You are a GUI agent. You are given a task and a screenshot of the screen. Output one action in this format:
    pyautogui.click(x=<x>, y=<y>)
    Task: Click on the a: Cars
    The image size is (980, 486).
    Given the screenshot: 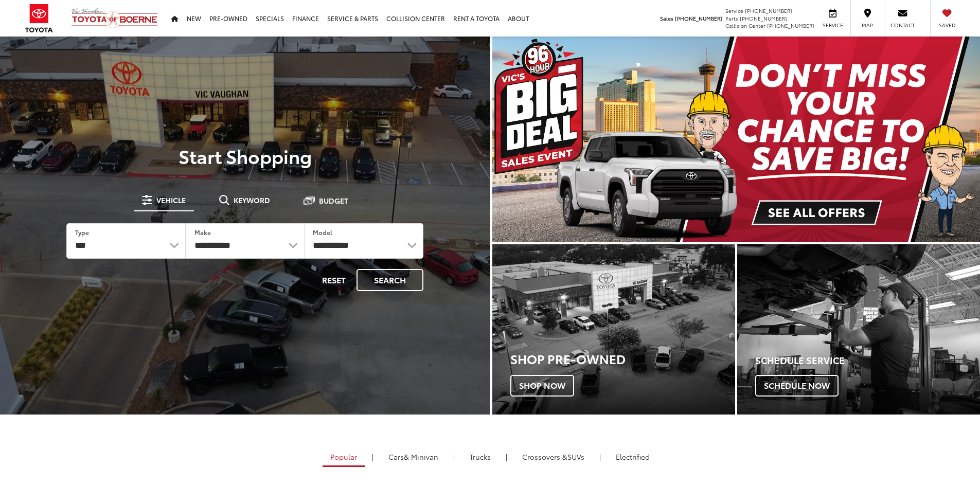 What is the action you would take?
    pyautogui.click(x=413, y=457)
    